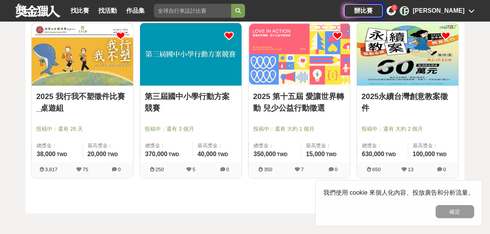  I want to click on span: 75, so click(85, 169).